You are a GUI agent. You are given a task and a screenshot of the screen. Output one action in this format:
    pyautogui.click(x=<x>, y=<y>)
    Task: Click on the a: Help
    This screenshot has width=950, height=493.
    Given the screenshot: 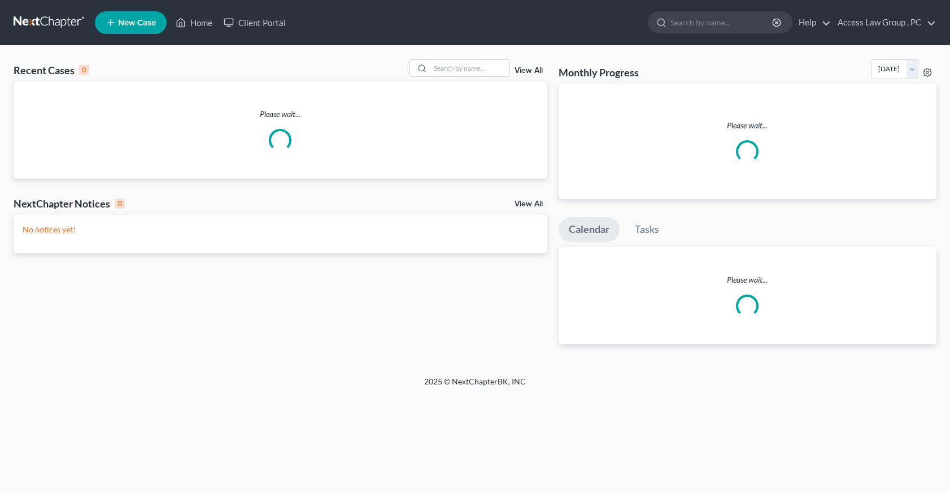 What is the action you would take?
    pyautogui.click(x=812, y=23)
    